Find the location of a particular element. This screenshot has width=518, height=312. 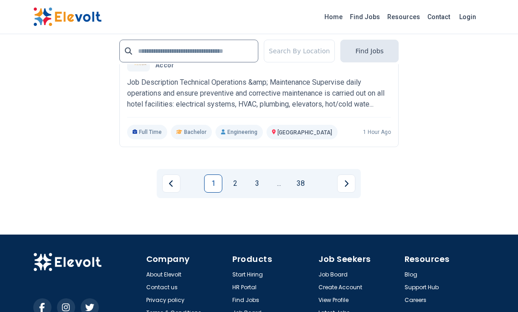

h4: Resources is located at coordinates (444, 259).